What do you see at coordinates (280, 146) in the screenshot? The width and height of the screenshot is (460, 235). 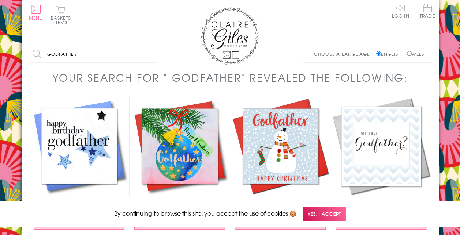 I see `img: Christmas Card, Snowman , Godfather, happy Christmas, Pompom Embellished` at bounding box center [280, 146].